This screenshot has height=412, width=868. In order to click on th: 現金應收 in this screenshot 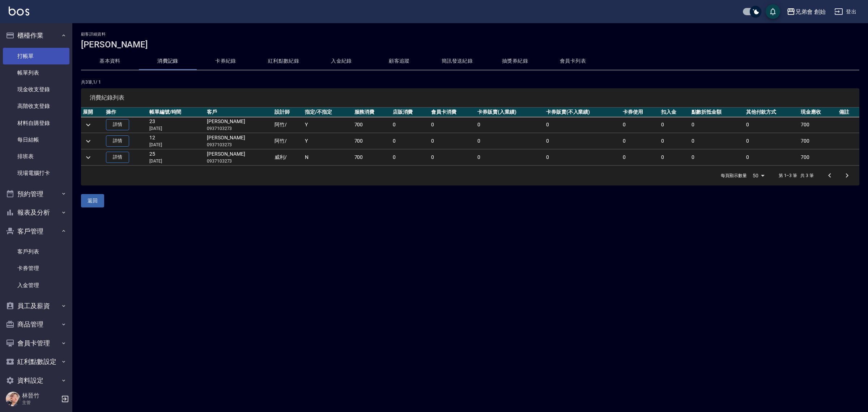, I will do `click(818, 112)`.